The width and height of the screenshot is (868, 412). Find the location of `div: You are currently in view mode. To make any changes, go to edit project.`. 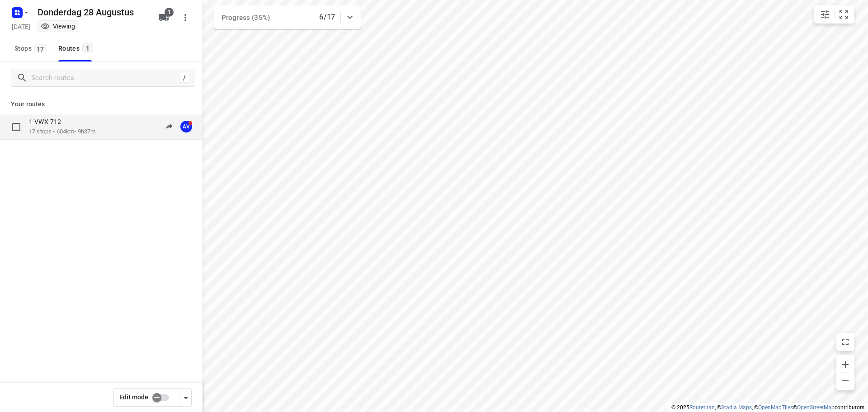

div: You are currently in view mode. To make any changes, go to edit project. is located at coordinates (58, 26).